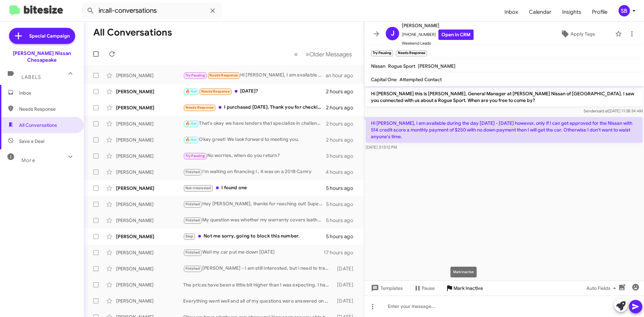 The width and height of the screenshot is (644, 317). What do you see at coordinates (456, 35) in the screenshot?
I see `a: Open in CRM` at bounding box center [456, 35].